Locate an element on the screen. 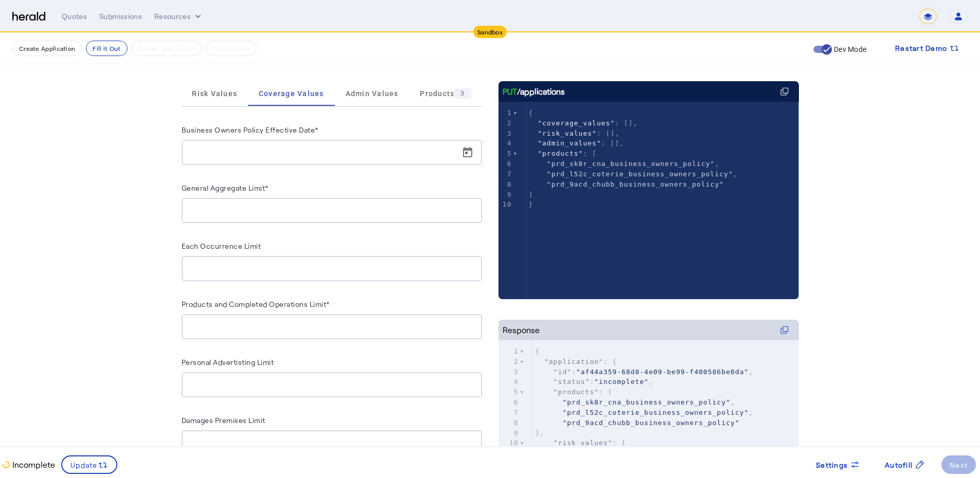 The image size is (980, 478). button: Fill it Out is located at coordinates (106, 48).